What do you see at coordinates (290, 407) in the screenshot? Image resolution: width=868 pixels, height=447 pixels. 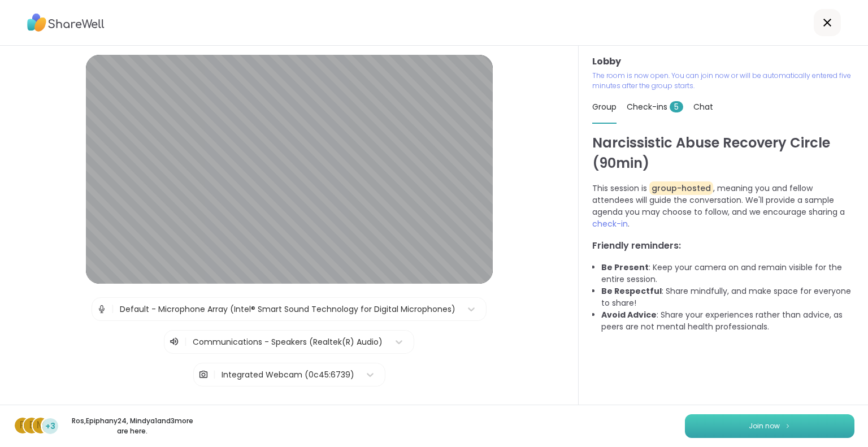 I see `span: Test speaker and microphone` at bounding box center [290, 407].